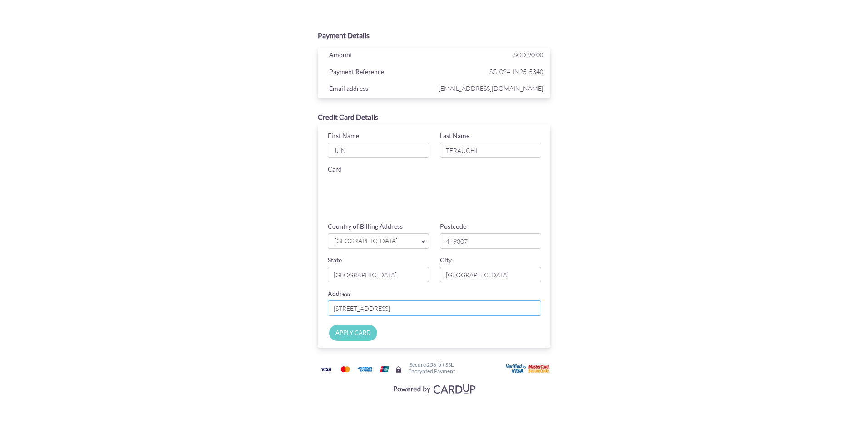 The image size is (868, 433). I want to click on img: Visa, so click(326, 369).